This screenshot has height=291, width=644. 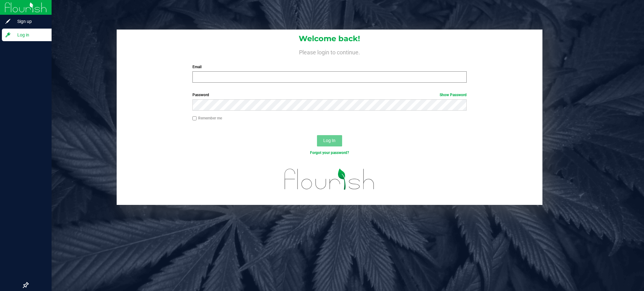 What do you see at coordinates (329, 153) in the screenshot?
I see `a: Forgot your password?` at bounding box center [329, 153].